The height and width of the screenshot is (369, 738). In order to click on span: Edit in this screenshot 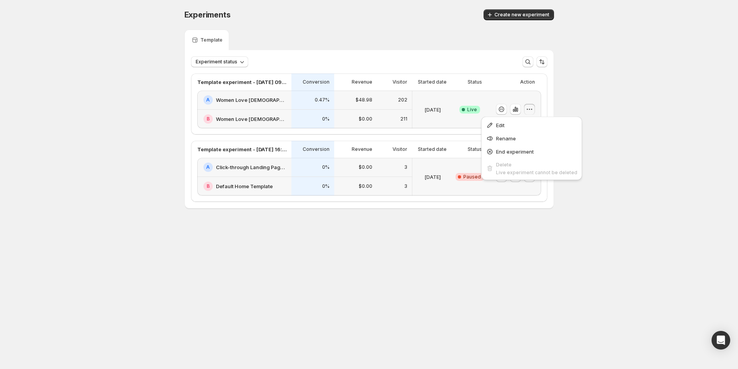, I will do `click(500, 125)`.